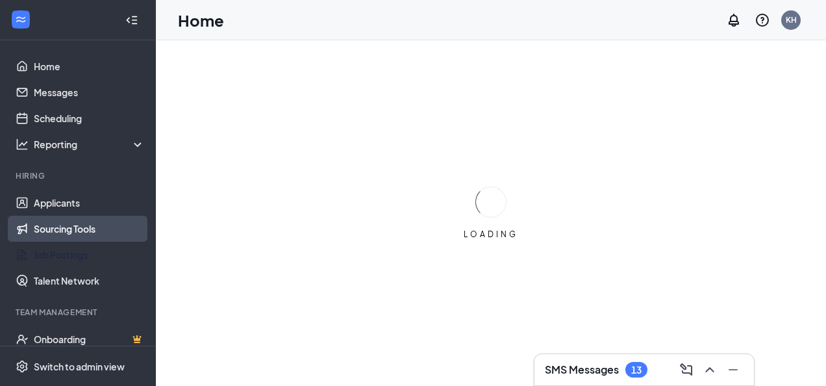 The image size is (826, 386). Describe the element at coordinates (89, 118) in the screenshot. I see `a: Scheduling` at that location.